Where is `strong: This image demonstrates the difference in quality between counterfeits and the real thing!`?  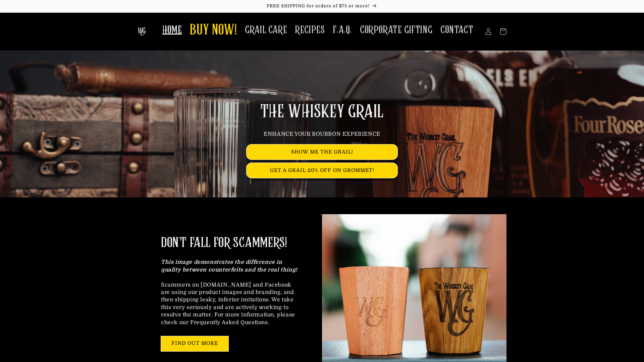
strong: This image demonstrates the difference in quality between counterfeits and the real thing! is located at coordinates (229, 266).